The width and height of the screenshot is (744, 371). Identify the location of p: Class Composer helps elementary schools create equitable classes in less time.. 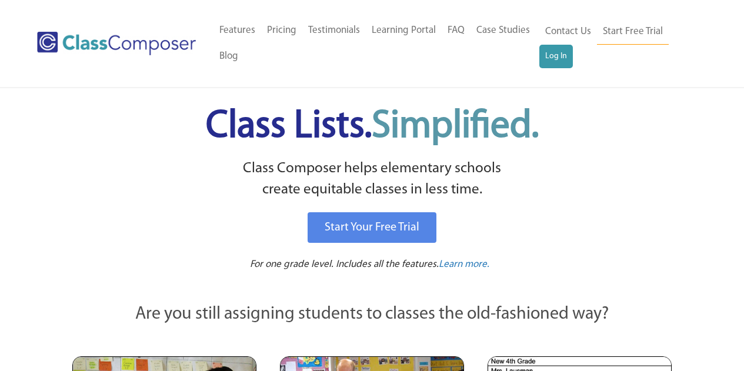
(372, 179).